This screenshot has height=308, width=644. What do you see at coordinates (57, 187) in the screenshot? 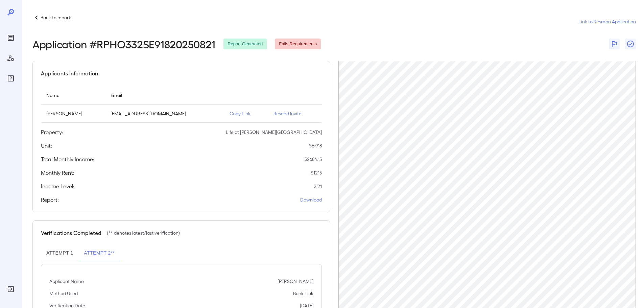
I see `h5: Income Level:` at bounding box center [57, 187].